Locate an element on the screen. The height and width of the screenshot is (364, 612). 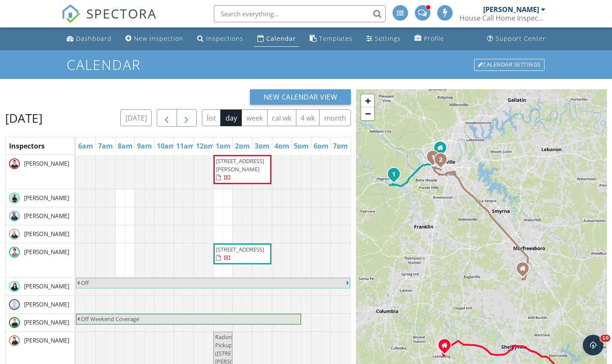
img: stefanie.png is located at coordinates (15, 286).